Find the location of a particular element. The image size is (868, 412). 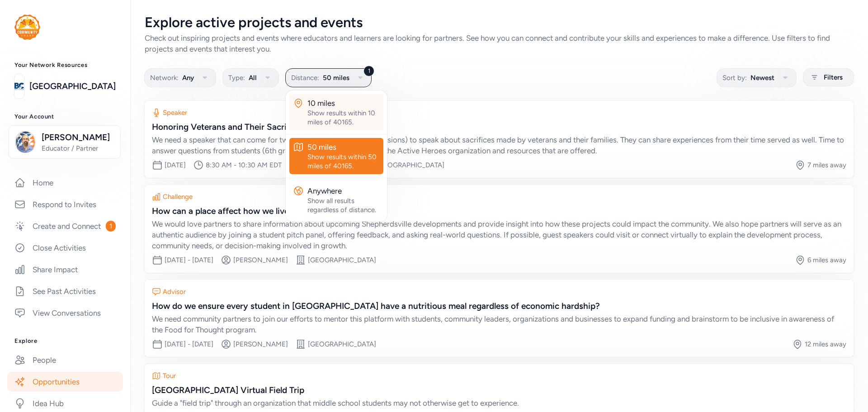

button: Network:Any is located at coordinates (180, 78).